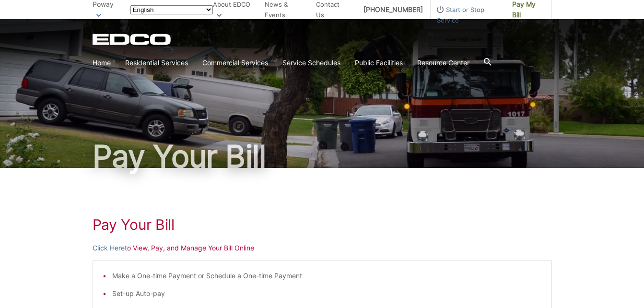  I want to click on a: Public Facilities, so click(379, 63).